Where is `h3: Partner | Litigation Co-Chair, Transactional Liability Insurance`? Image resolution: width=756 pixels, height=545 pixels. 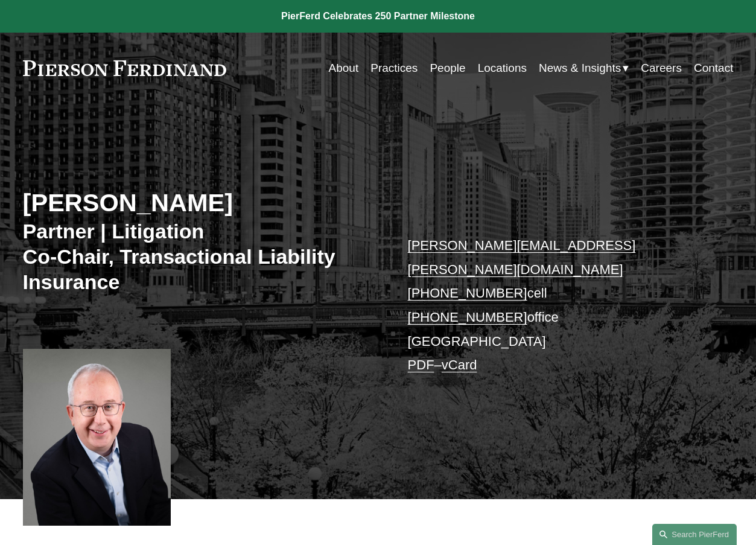 h3: Partner | Litigation Co-Chair, Transactional Liability Insurance is located at coordinates (200, 257).